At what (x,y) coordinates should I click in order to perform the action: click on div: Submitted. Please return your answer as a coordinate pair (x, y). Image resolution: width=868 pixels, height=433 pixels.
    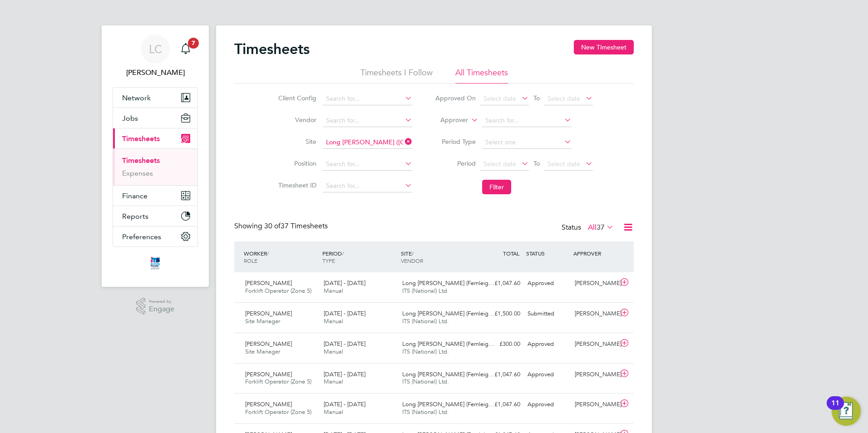
    Looking at the image, I should click on (547, 314).